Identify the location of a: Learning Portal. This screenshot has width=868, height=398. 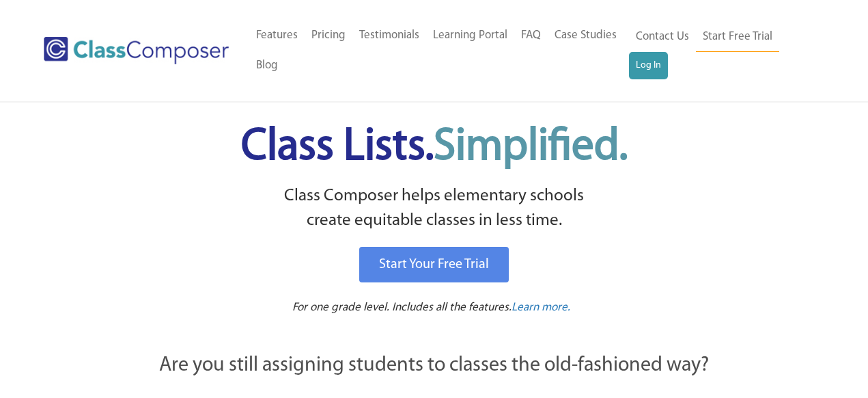
(470, 36).